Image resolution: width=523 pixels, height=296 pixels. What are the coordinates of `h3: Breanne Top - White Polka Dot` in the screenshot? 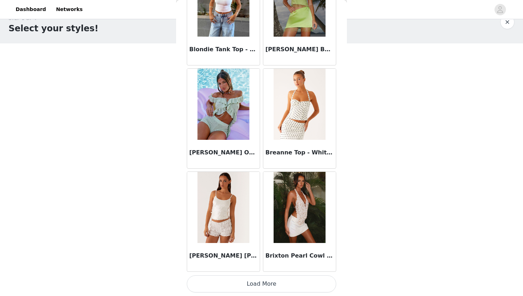 It's located at (300, 153).